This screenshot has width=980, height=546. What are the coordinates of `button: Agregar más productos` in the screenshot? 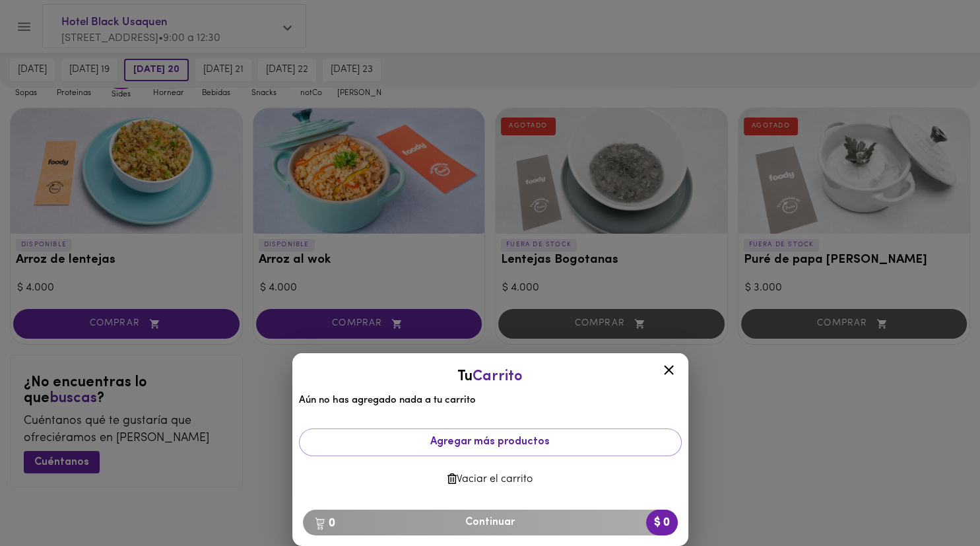 It's located at (490, 442).